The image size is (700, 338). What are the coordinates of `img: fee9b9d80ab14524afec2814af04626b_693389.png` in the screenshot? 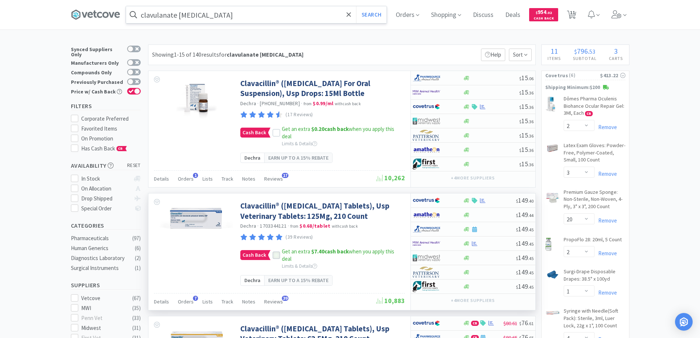 It's located at (552, 197).